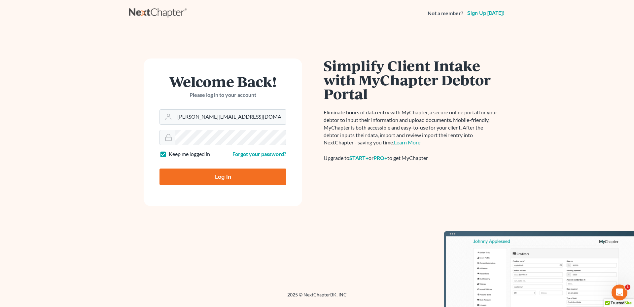  I want to click on h1: Welcome Back!, so click(223, 81).